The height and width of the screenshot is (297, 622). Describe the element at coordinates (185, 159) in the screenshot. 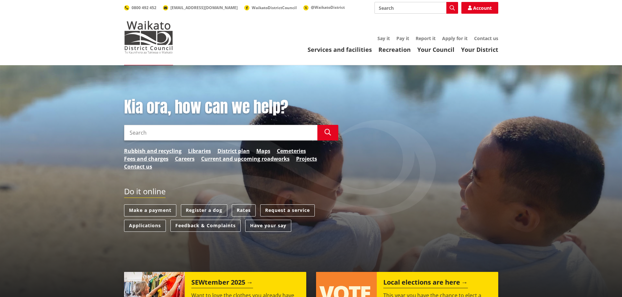

I see `a: Careers` at that location.